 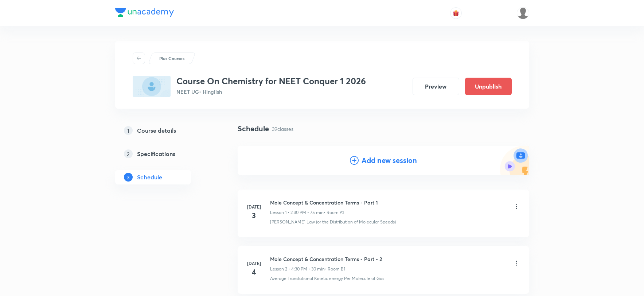 I want to click on img: 3BB00647-27D1-4224-A51E-26DE80951EB6_plus.png, so click(x=152, y=87).